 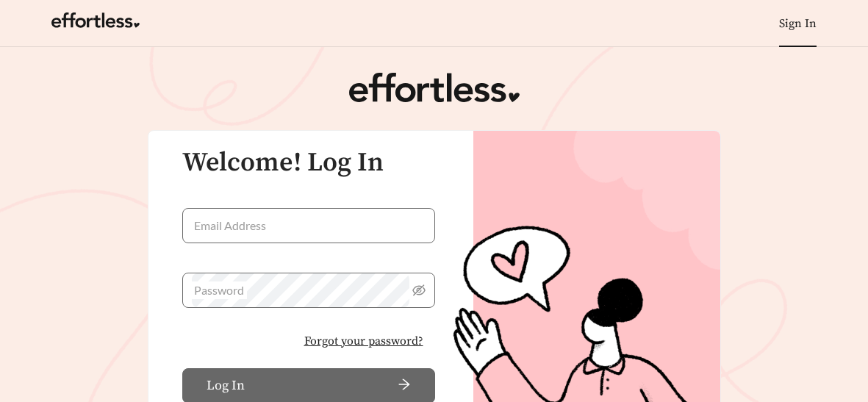 What do you see at coordinates (364, 341) in the screenshot?
I see `span: Forgot your password?` at bounding box center [364, 341].